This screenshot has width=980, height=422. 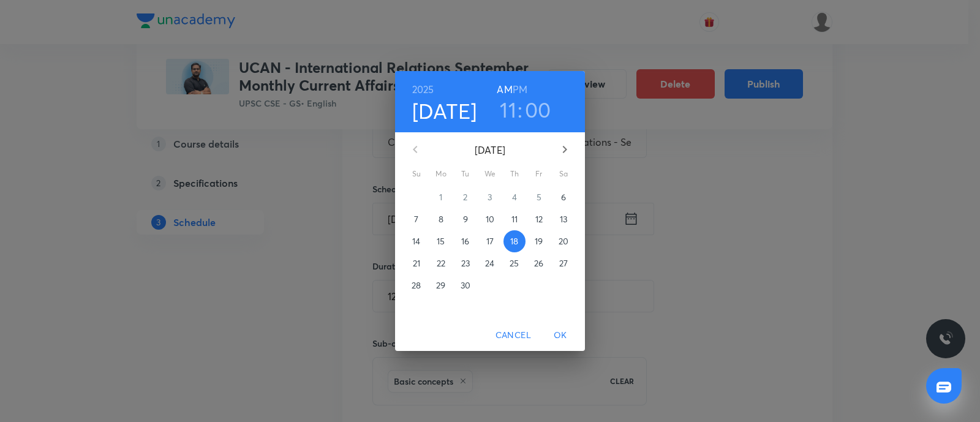 I want to click on button: 16, so click(x=466, y=241).